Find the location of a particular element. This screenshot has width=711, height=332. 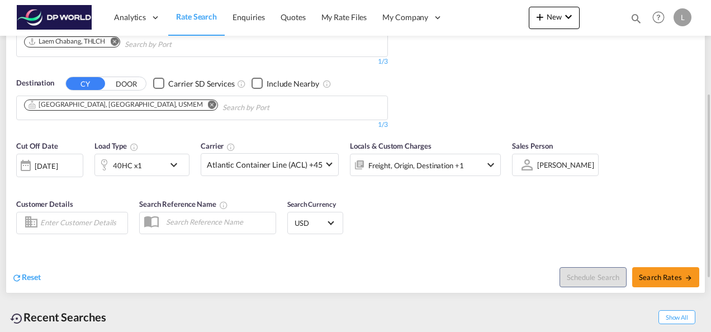

div: Recent Searches is located at coordinates (58, 317).